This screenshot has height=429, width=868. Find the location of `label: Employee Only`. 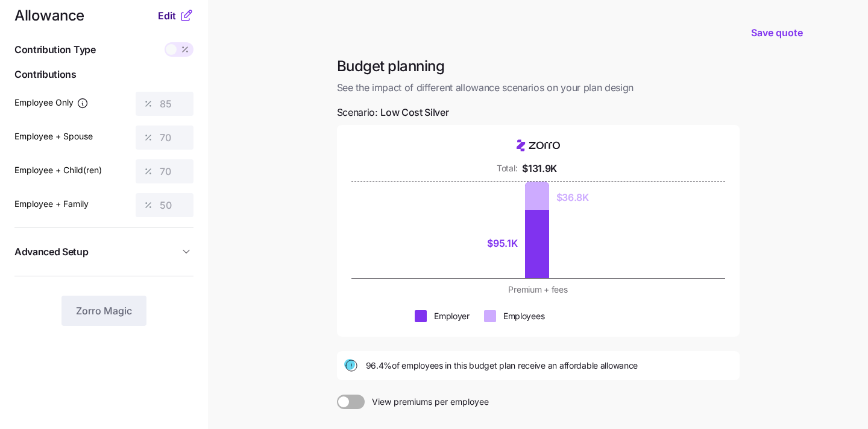

label: Employee Only is located at coordinates (51, 103).